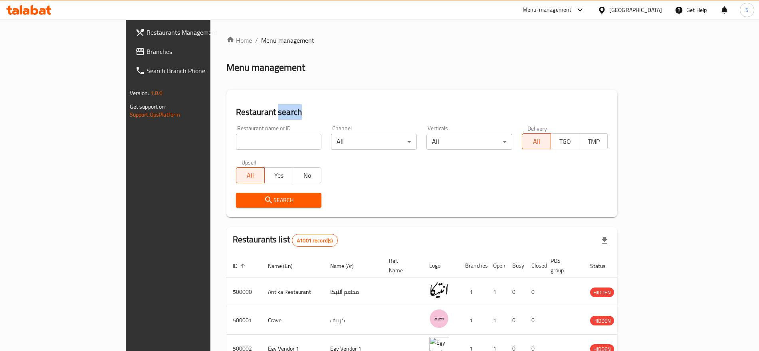 This screenshot has width=759, height=351. What do you see at coordinates (353, 320) in the screenshot?
I see `td: كرييف` at bounding box center [353, 320].